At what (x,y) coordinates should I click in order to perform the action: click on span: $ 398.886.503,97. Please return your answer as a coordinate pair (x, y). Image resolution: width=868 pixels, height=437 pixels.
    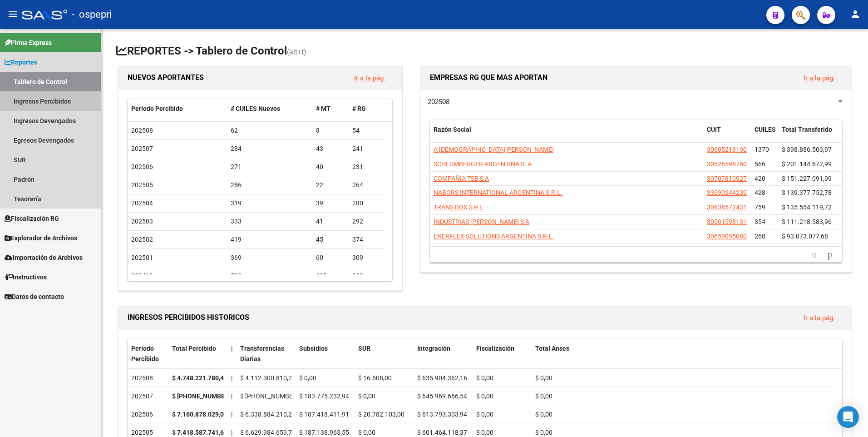
    Looking at the image, I should click on (807, 150).